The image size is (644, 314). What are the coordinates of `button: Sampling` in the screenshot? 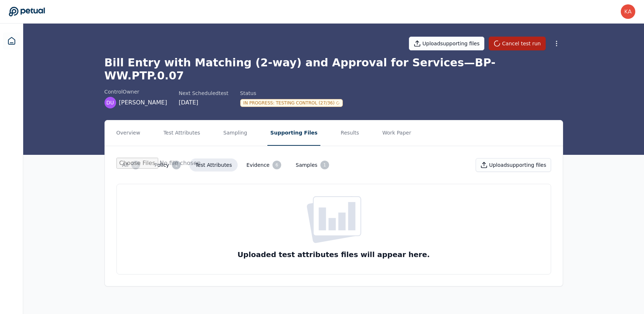 It's located at (236, 133).